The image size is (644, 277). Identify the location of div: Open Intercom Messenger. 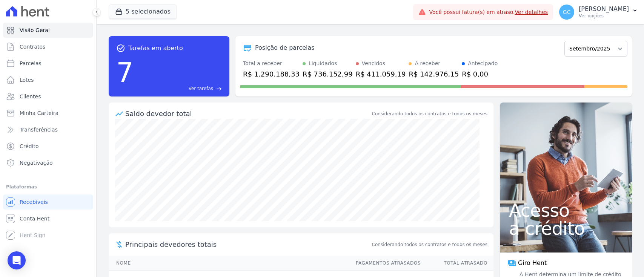
(17, 261).